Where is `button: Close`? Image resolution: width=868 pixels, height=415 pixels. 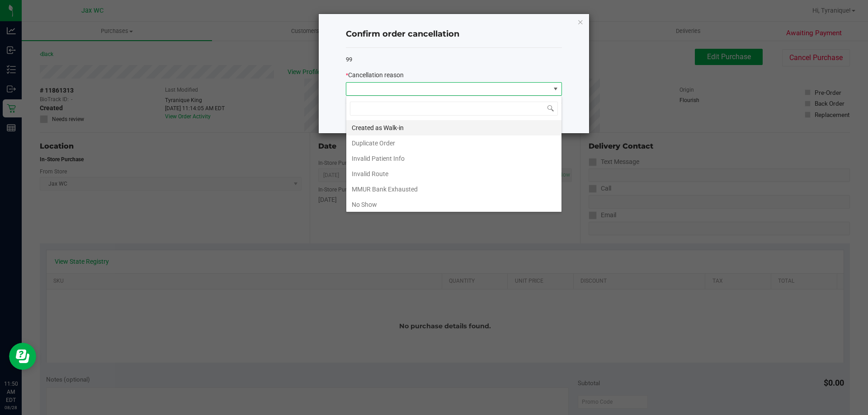
button: Close is located at coordinates (580, 22).